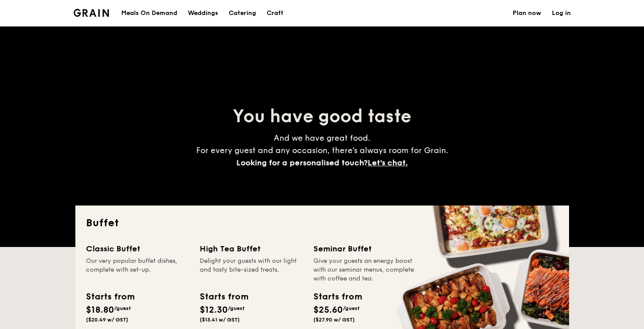 The height and width of the screenshot is (329, 644). What do you see at coordinates (251, 270) in the screenshot?
I see `div: Delight your guests with our light and tasty bite-sized treats.` at bounding box center [251, 270].